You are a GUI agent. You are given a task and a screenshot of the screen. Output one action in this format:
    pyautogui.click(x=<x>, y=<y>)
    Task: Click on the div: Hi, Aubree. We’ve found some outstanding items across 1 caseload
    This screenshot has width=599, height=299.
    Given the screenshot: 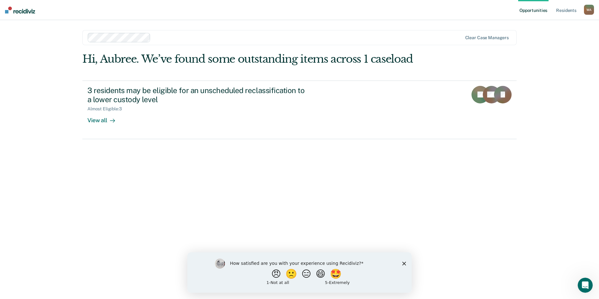 What is the action you would take?
    pyautogui.click(x=256, y=59)
    